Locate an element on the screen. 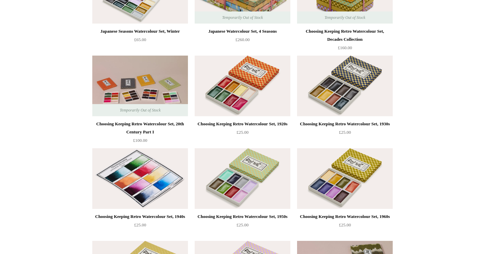 This screenshot has width=485, height=254. a: Choosing Keeping Retro Watercolour Set, 1940s Choosing Keeping Retro Watercolour Set, 1940s is located at coordinates (140, 179).